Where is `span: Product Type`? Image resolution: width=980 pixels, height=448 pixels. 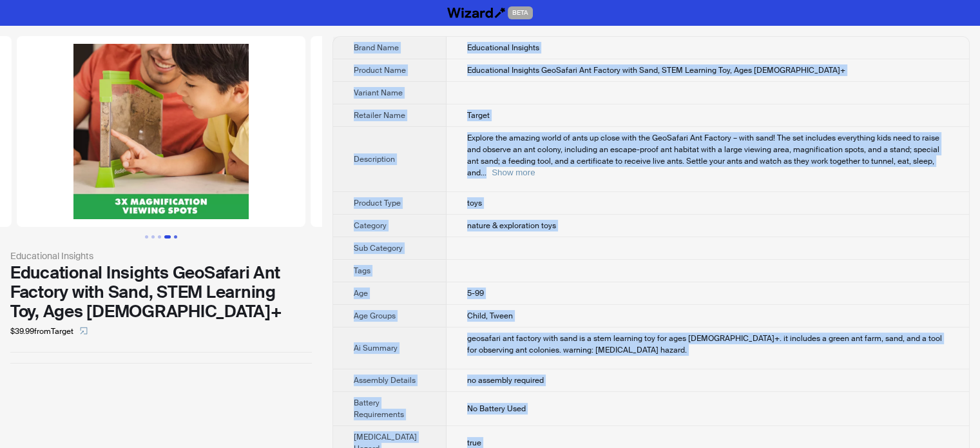
span: Product Type is located at coordinates (377, 203).